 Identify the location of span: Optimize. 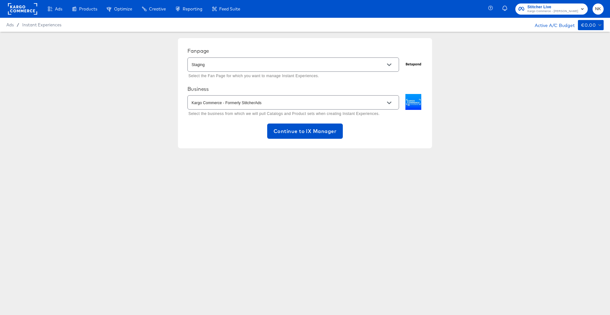
(123, 9).